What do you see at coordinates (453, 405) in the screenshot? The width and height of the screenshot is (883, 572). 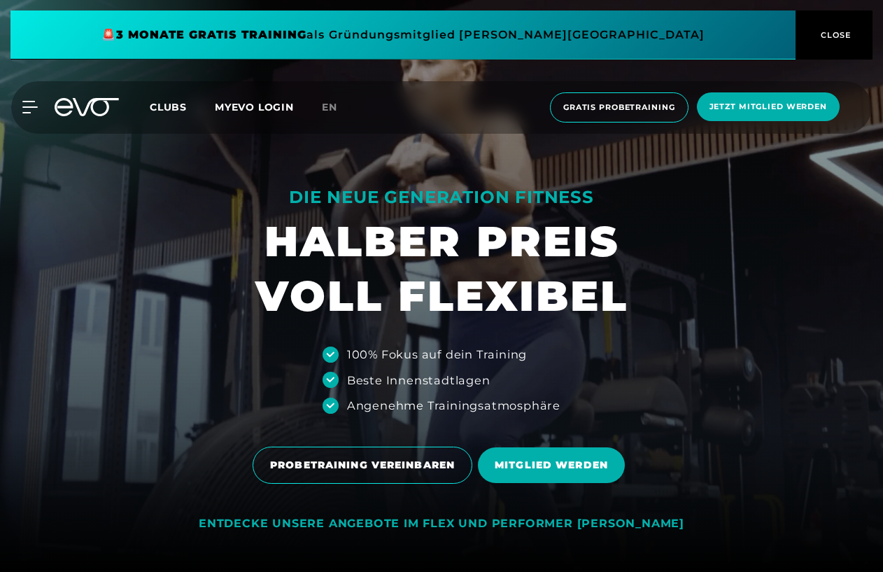 I see `div: Angenehme Trainingsatmosphäre` at bounding box center [453, 405].